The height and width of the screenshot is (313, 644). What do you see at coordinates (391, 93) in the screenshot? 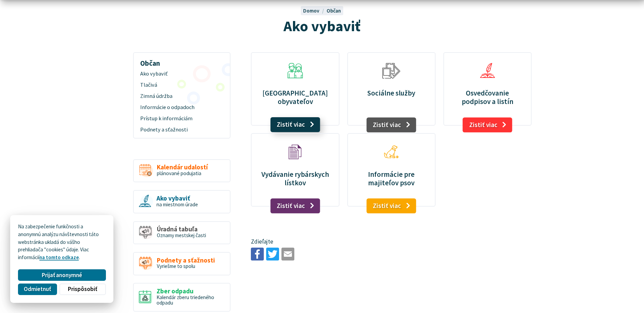
I see `p: Sociálne služby` at bounding box center [391, 93].